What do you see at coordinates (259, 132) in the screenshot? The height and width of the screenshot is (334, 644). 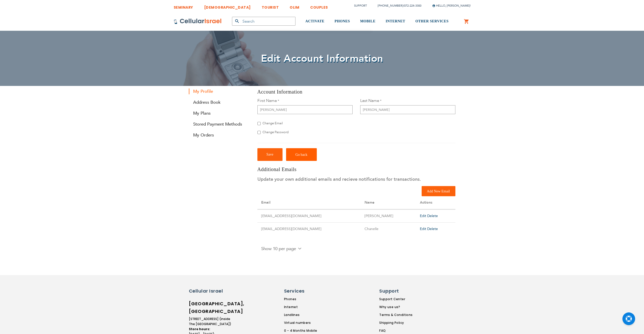 I see `input: Change Password` at bounding box center [259, 132].